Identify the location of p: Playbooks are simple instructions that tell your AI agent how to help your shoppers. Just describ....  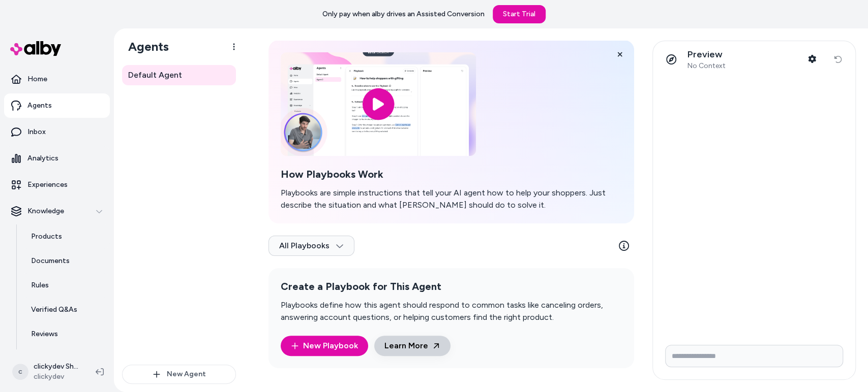
(451, 199).